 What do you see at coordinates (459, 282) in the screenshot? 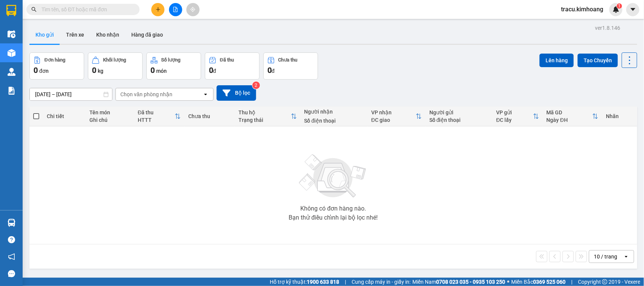
I see `span: Miền Nam` at bounding box center [459, 282].